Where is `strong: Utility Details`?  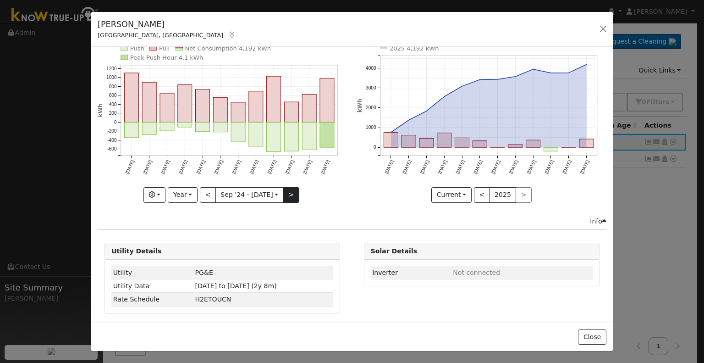 strong: Utility Details is located at coordinates (136, 251).